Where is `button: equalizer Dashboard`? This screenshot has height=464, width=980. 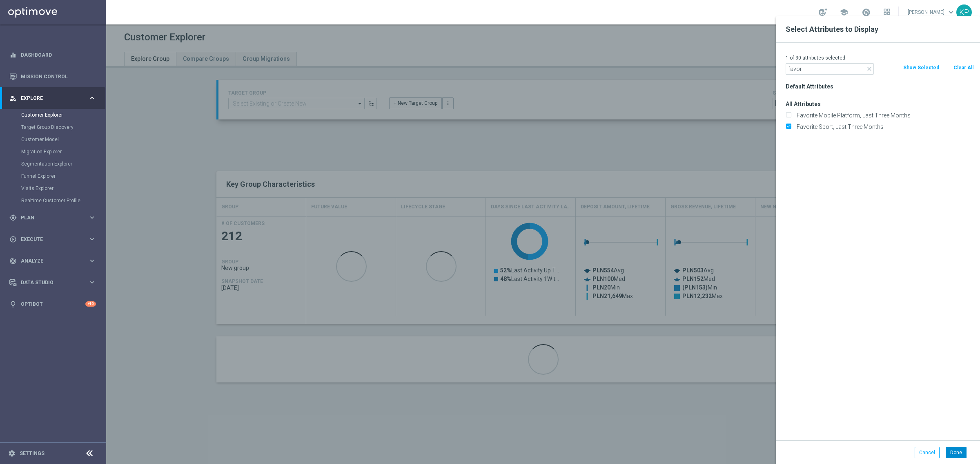
button: equalizer Dashboard is located at coordinates (53, 55).